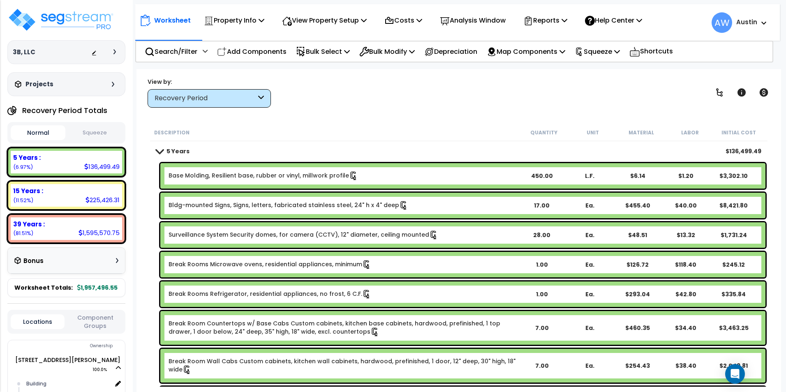  I want to click on div: 17.00, so click(542, 206).